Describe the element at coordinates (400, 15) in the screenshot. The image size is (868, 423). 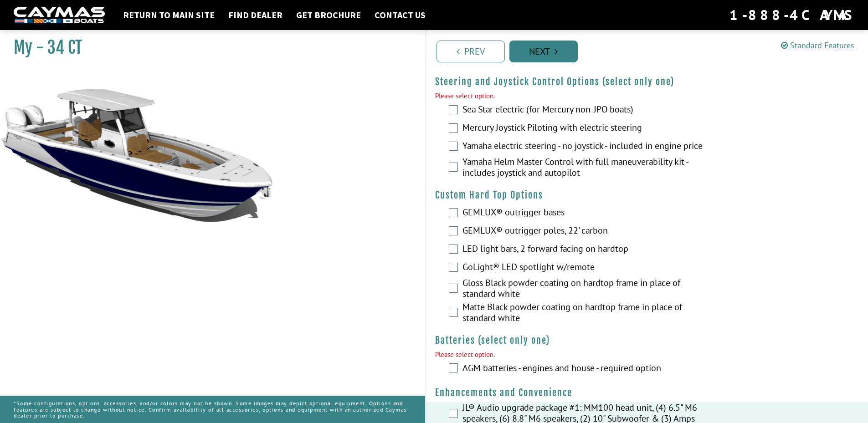
I see `a: Contact Us` at that location.